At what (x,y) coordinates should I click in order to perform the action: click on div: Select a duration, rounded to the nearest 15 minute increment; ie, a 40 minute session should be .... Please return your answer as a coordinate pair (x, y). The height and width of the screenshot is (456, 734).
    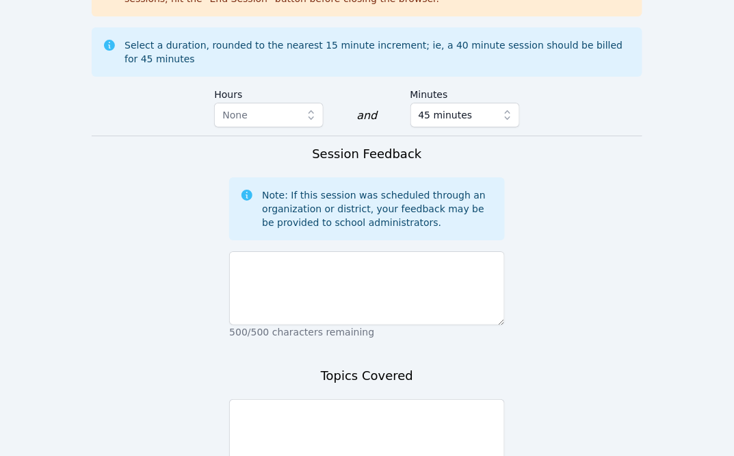
    Looking at the image, I should click on (378, 52).